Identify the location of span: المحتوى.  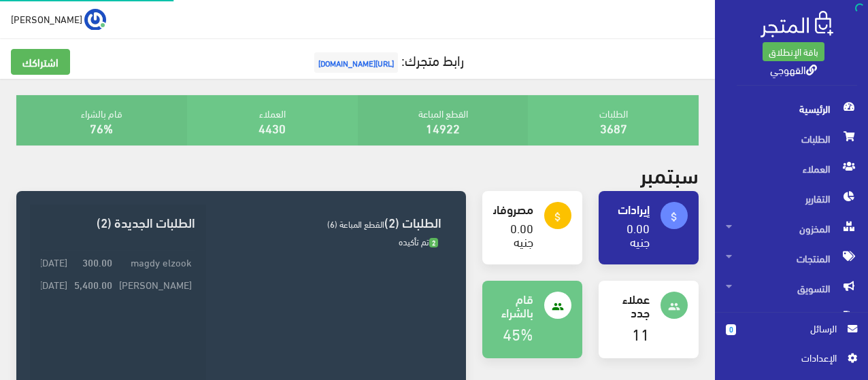
(791, 319).